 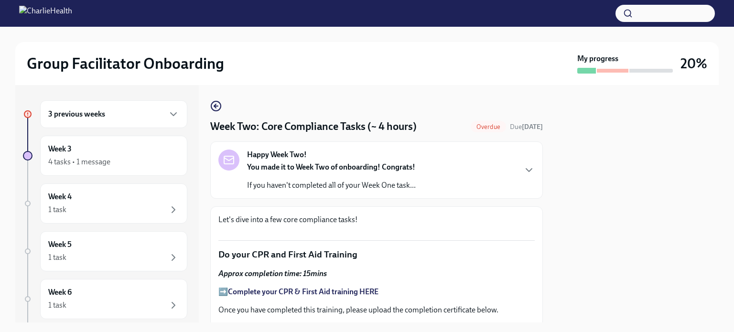 I want to click on p: Once you have completed this training, please upload the completion certificate below., so click(x=377, y=310).